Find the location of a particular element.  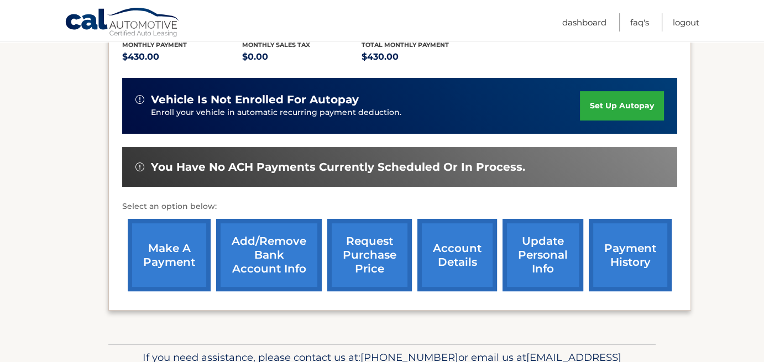

span: Monthly Payment is located at coordinates (154, 45).